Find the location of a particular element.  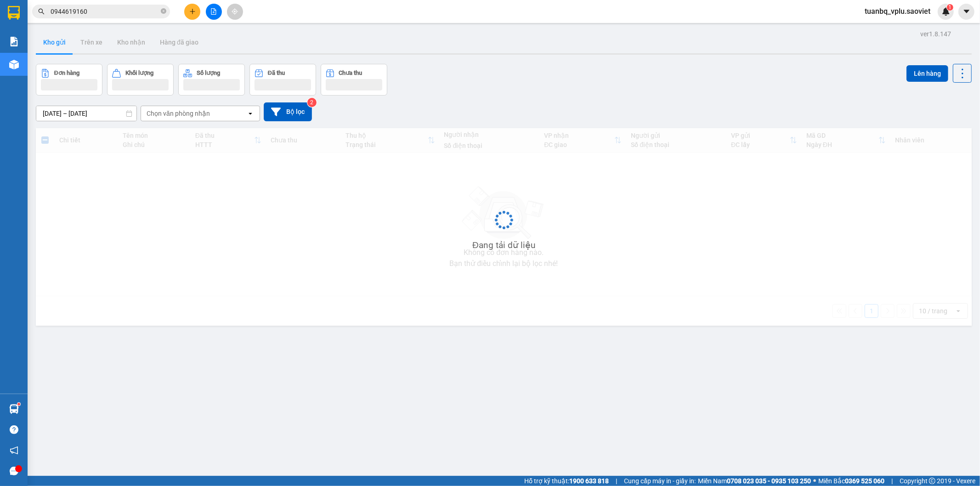

button: Chưa thu is located at coordinates (354, 80).